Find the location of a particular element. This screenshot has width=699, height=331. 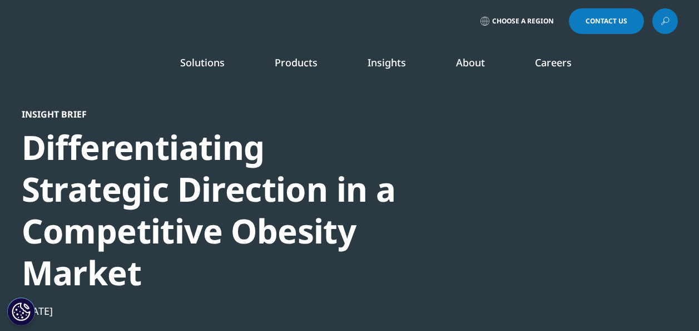

a: Careers is located at coordinates (554, 62).